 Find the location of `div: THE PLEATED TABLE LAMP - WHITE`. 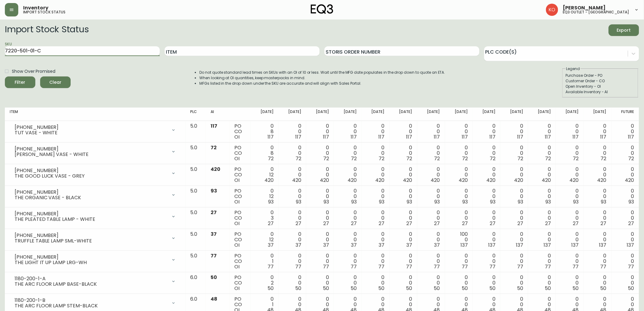

div: THE PLEATED TABLE LAMP - WHITE is located at coordinates (91, 219).